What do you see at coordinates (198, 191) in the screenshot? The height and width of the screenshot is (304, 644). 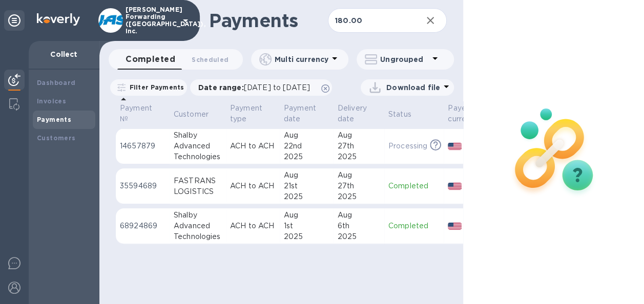 I see `div: LOGISTICS` at bounding box center [198, 191].